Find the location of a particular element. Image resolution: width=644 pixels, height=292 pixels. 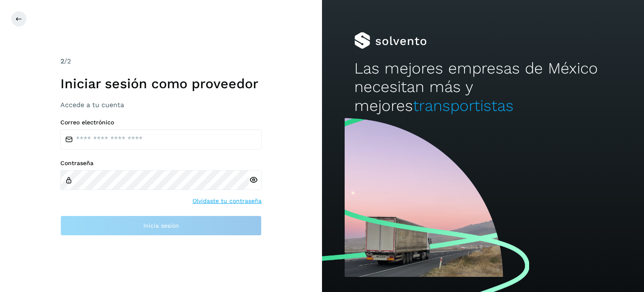

h3: Accede a tu cuenta is located at coordinates (161, 105).